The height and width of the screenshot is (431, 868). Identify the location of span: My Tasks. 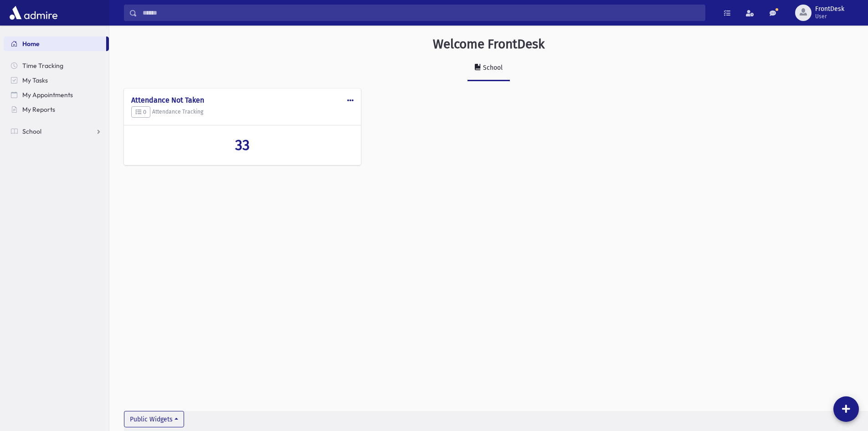
(35, 80).